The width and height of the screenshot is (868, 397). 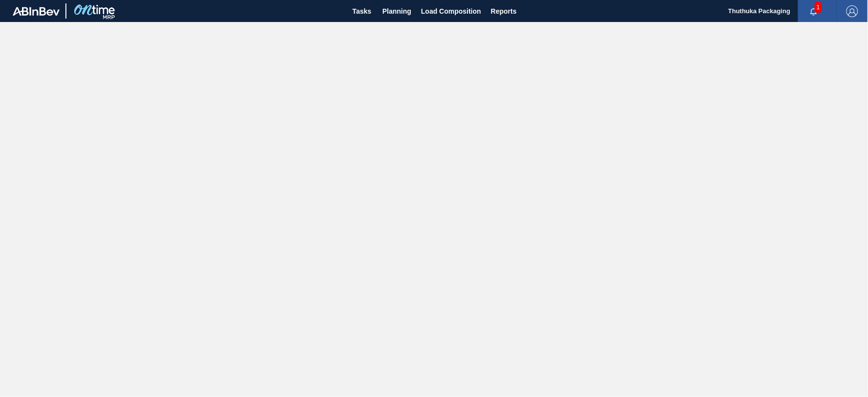 What do you see at coordinates (36, 11) in the screenshot?
I see `img: TNhmsLtSVTkK8tSr43FrP2fwEKptu5GPRR3wAAAABJRU5ErkJggg==` at bounding box center [36, 11].